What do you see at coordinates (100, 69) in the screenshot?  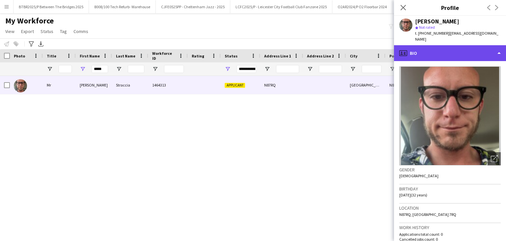 I see `input: First Name Filter Input` at bounding box center [100, 69].